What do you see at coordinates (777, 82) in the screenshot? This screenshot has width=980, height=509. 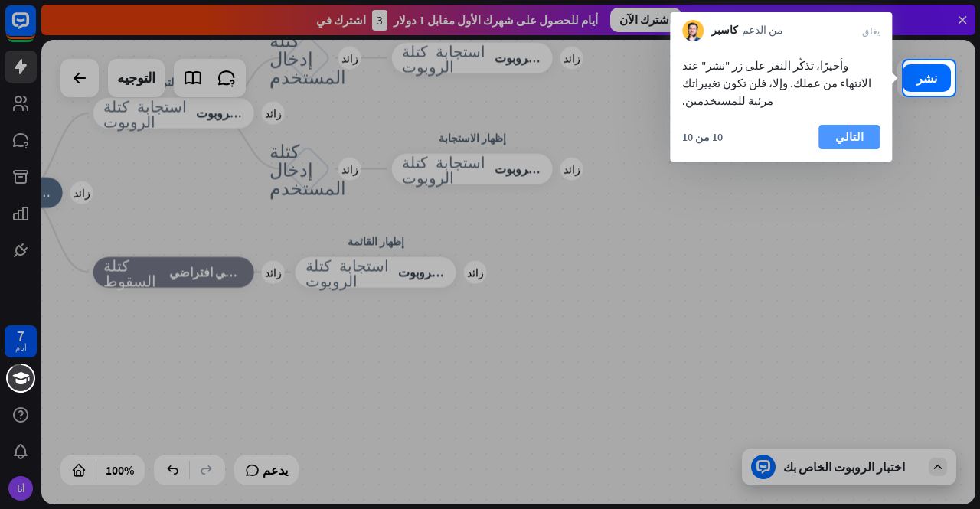 I see `font: وأخيرًا، تذكّر النقر على زر "نشر" عند الانتهاء من عملك. وإلا، فلن تكون تغييراتك مرئية للمستخدمين.` at bounding box center [777, 82].